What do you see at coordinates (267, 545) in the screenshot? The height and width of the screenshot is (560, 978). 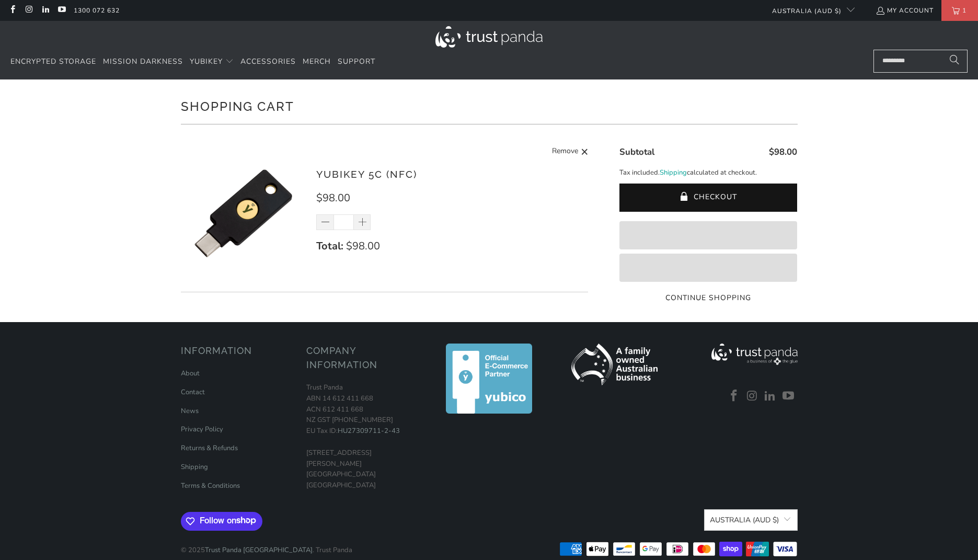 I see `p: © 2025 . Trust Panda` at bounding box center [267, 545].